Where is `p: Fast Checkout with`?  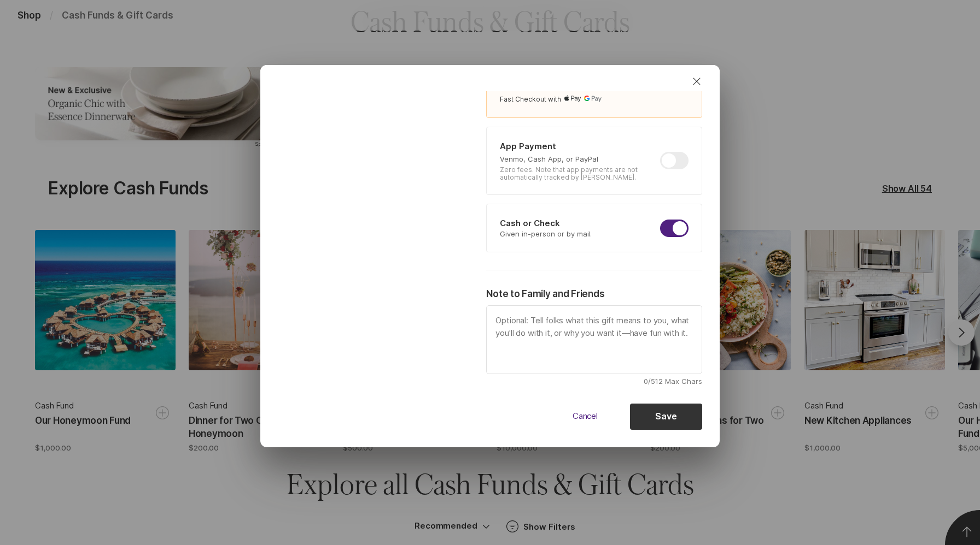 p: Fast Checkout with is located at coordinates (531, 99).